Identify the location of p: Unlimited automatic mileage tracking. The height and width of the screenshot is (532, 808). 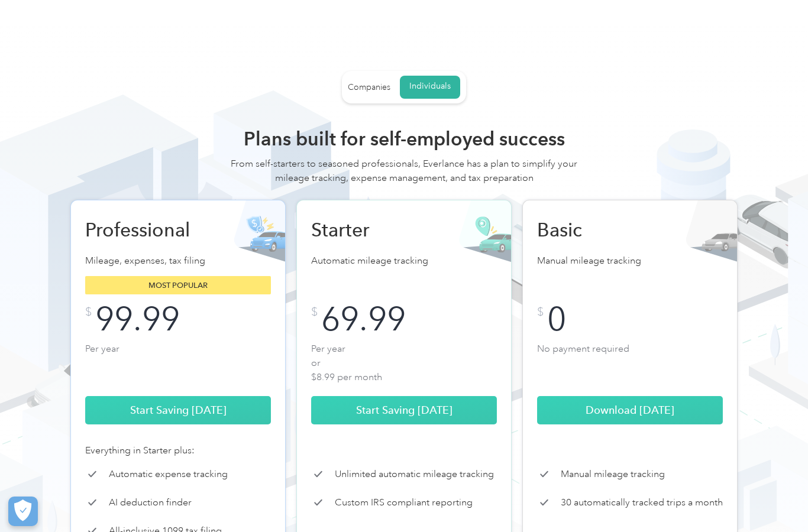
(414, 474).